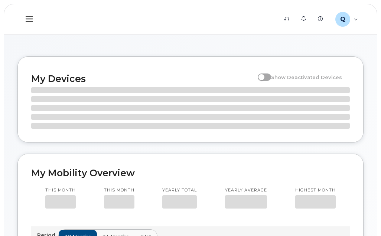 The width and height of the screenshot is (381, 236). I want to click on h2: My Mobility Overview, so click(191, 173).